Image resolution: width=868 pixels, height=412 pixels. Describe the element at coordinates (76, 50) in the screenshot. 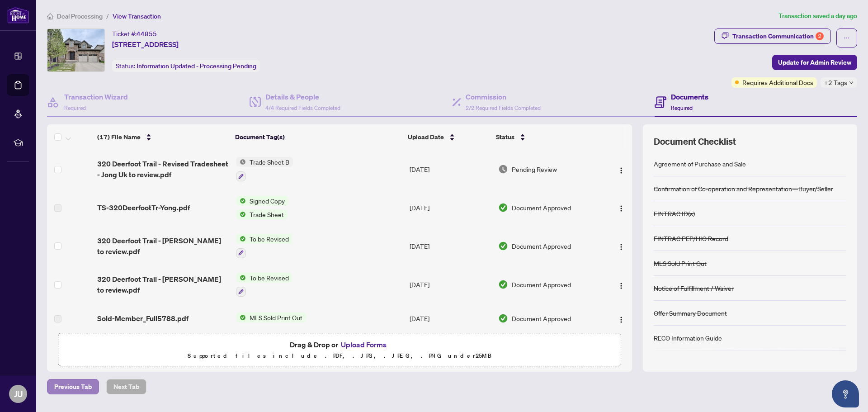

I see `img: IMG-40728761_1.jpg` at that location.